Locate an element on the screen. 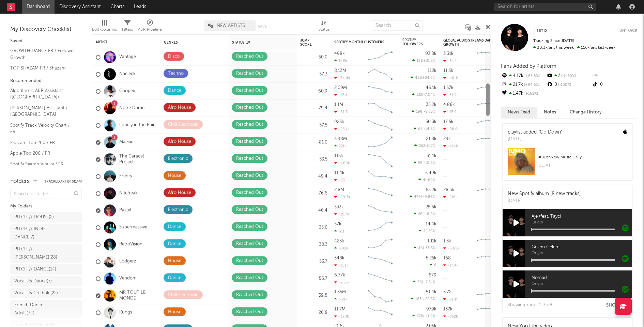 Image resolution: width=644 pixels, height=327 pixels. a: French Dance Artists(34) is located at coordinates (46, 309).